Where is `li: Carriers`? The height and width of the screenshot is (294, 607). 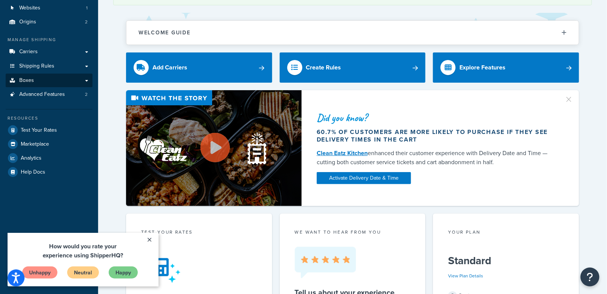
li: Carriers is located at coordinates (49, 52).